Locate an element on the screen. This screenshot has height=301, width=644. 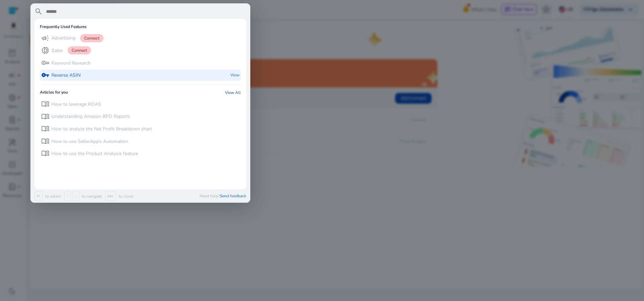
p: to select is located at coordinates (52, 196).